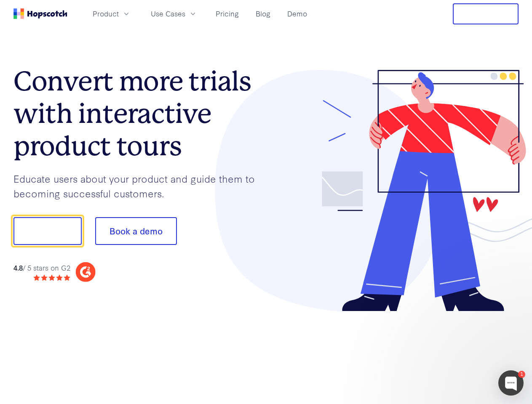 This screenshot has height=404, width=532. Describe the element at coordinates (112, 13) in the screenshot. I see `button: Product` at that location.